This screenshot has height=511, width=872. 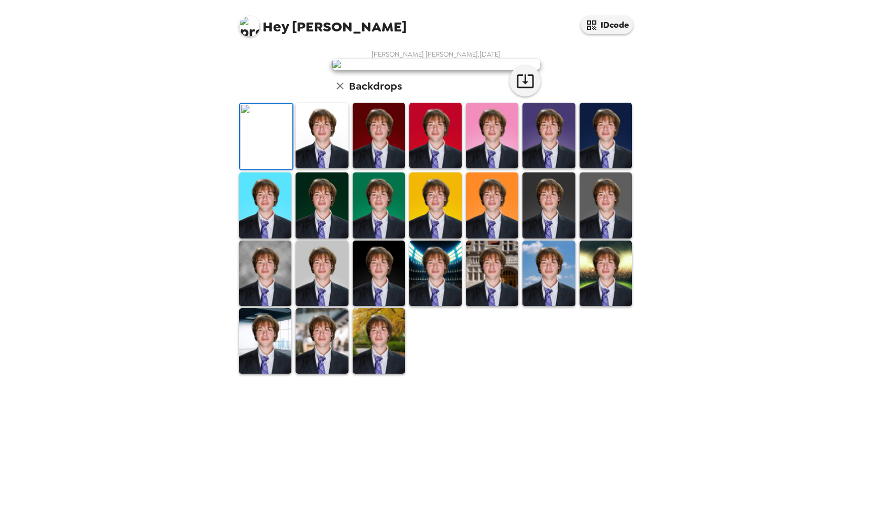 I want to click on img: Original, so click(x=266, y=136).